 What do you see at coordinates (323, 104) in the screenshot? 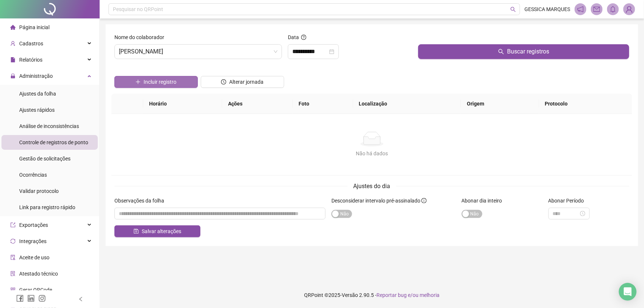
I see `th: Foto` at bounding box center [323, 104].